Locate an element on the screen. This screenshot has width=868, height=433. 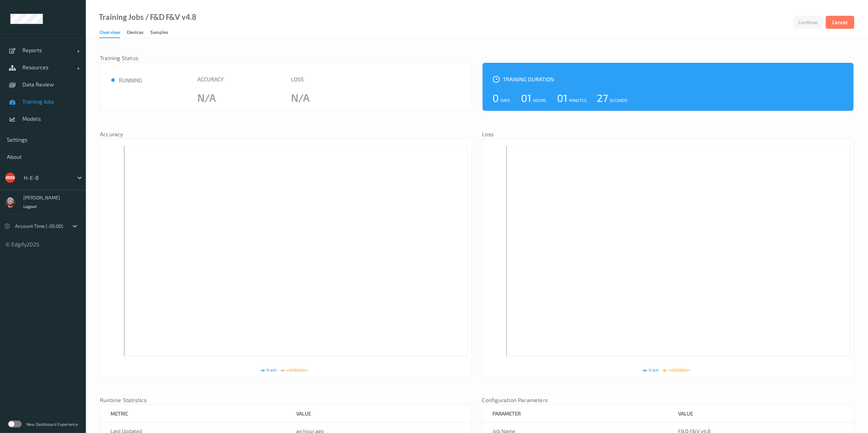
nav: Loss is located at coordinates (668, 135).